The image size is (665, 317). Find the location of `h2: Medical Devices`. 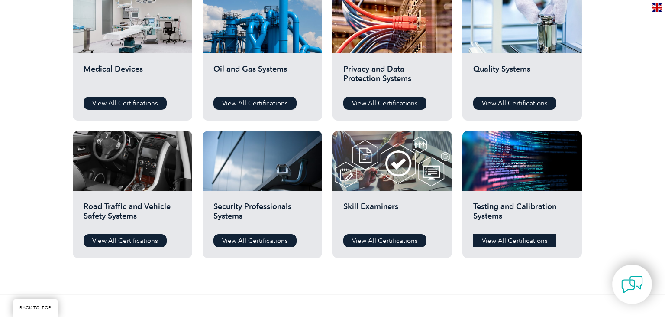

h2: Medical Devices is located at coordinates (133, 77).